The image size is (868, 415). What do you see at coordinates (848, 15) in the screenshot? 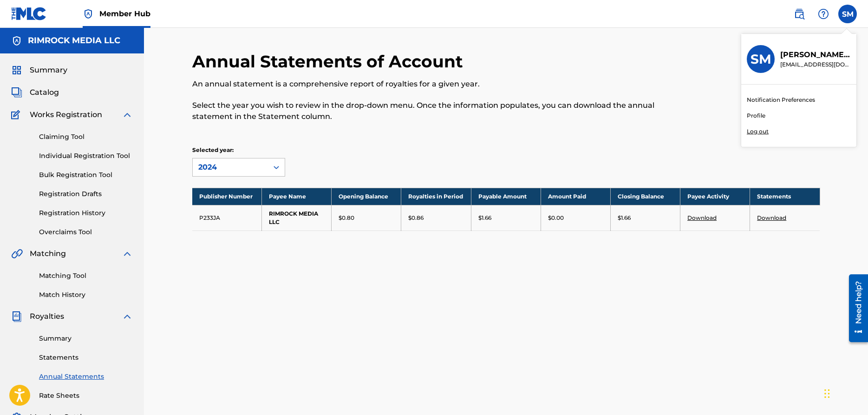
I see `span: SM` at bounding box center [848, 15].